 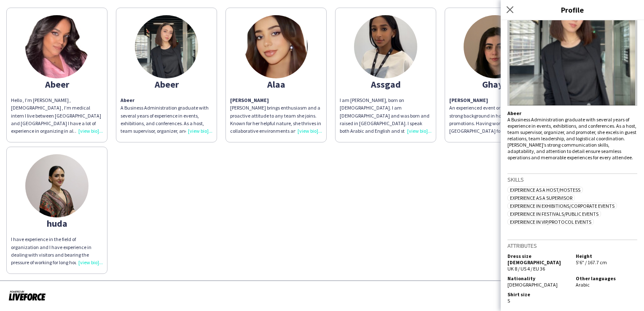 What do you see at coordinates (166, 47) in the screenshot?
I see `img: thumb-688fcbd482ad3.jpeg` at bounding box center [166, 47].